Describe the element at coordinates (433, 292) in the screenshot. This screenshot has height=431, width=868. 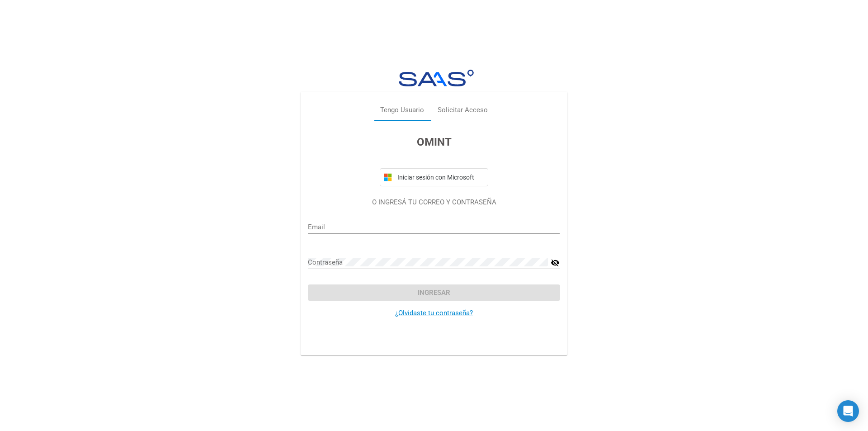
I see `button: Ingresar` at that location.